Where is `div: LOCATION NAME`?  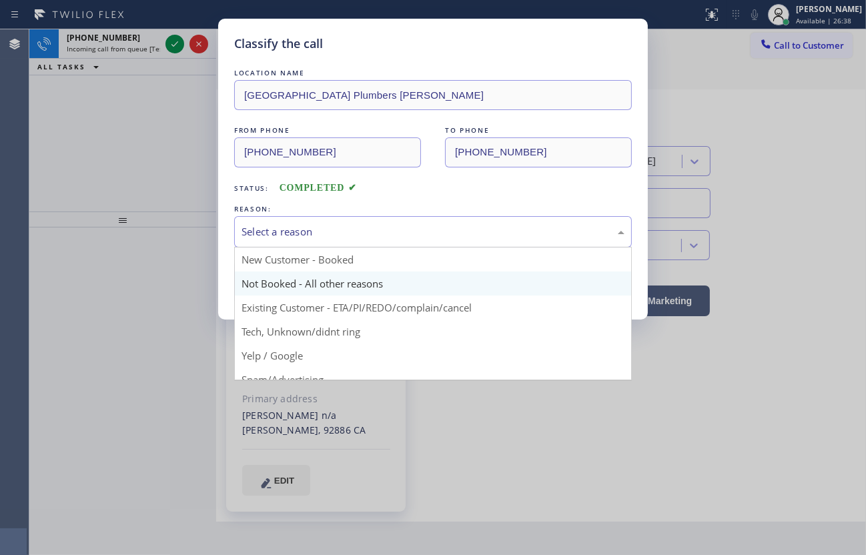 div: LOCATION NAME is located at coordinates (433, 73).